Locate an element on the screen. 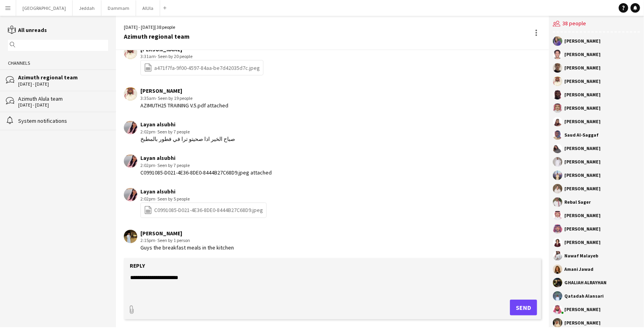  div: Amani Jawad is located at coordinates (579, 269).